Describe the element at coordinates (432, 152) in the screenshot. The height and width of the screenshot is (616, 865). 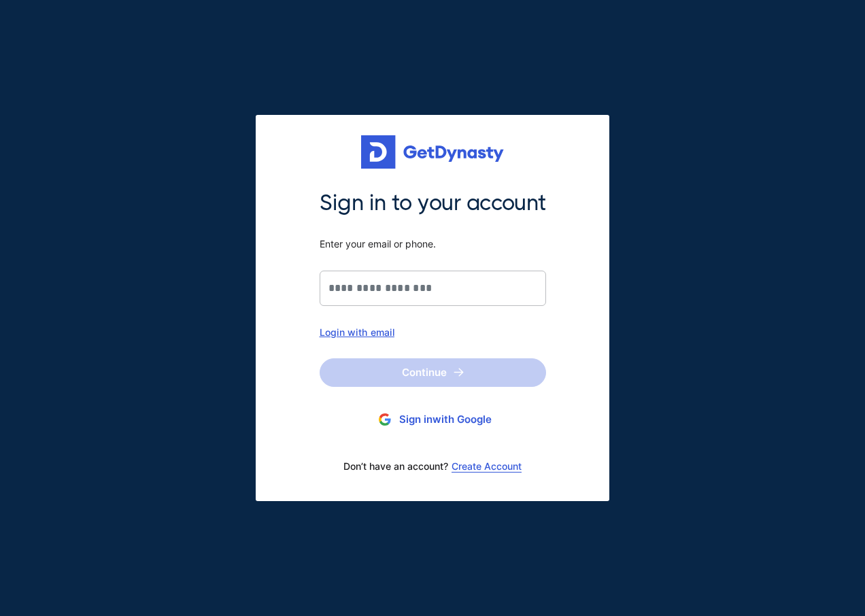
I see `img: Get started for free with Dynasty Trust Company` at that location.